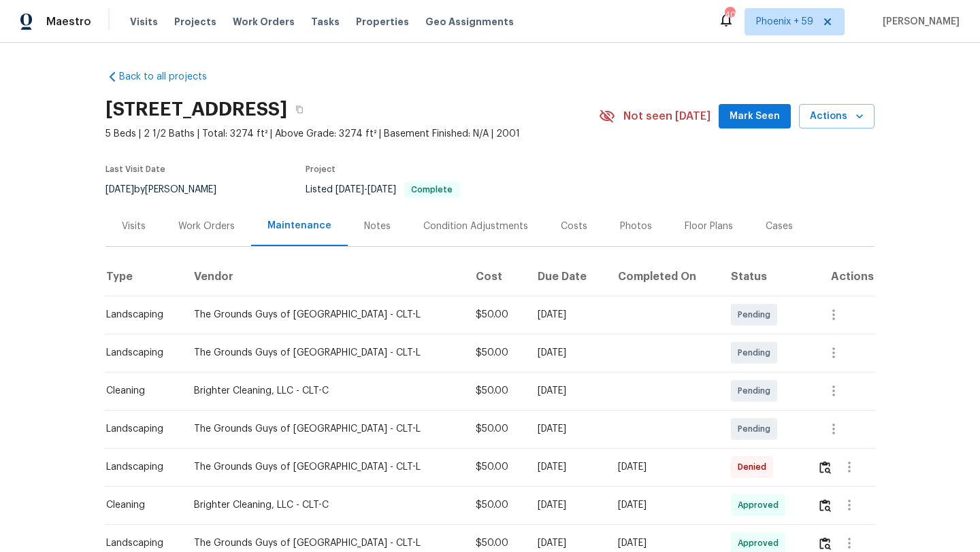  What do you see at coordinates (263, 22) in the screenshot?
I see `span: Work Orders` at bounding box center [263, 22].